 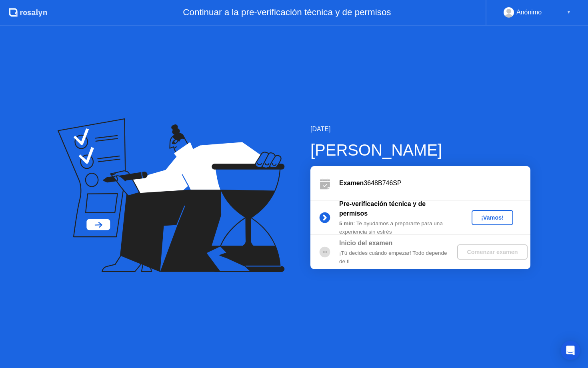 I want to click on div: 3648B746SP, so click(x=435, y=183).